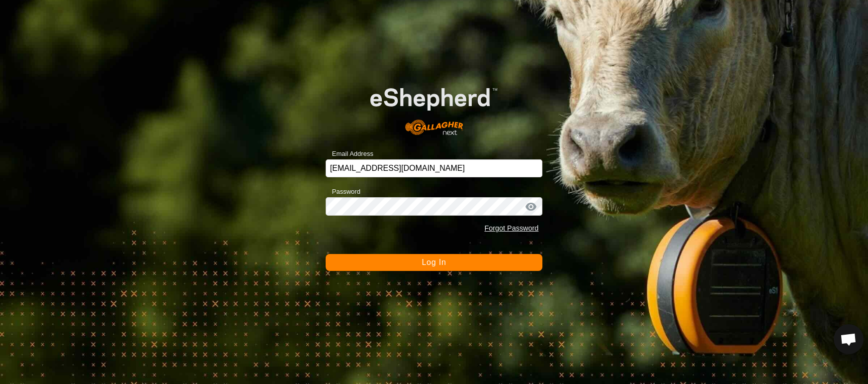 This screenshot has height=384, width=868. I want to click on label: Email Address, so click(349, 154).